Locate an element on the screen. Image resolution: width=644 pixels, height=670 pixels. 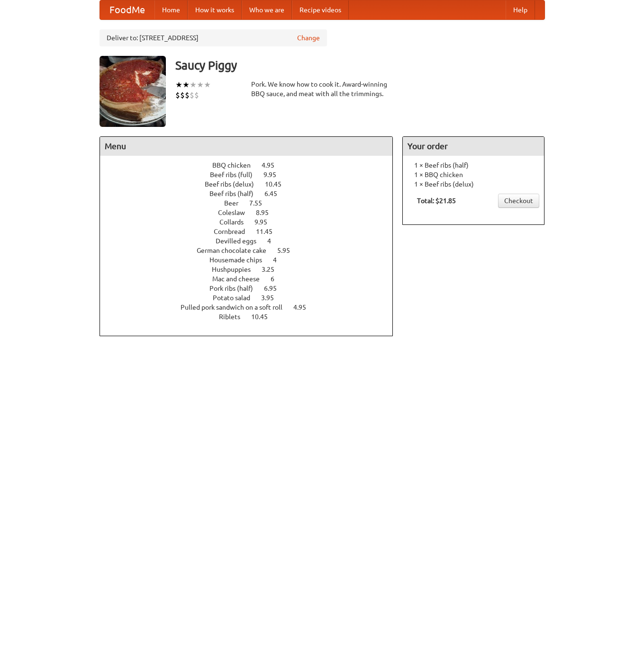
span: Beef ribs (full) is located at coordinates (236, 175).